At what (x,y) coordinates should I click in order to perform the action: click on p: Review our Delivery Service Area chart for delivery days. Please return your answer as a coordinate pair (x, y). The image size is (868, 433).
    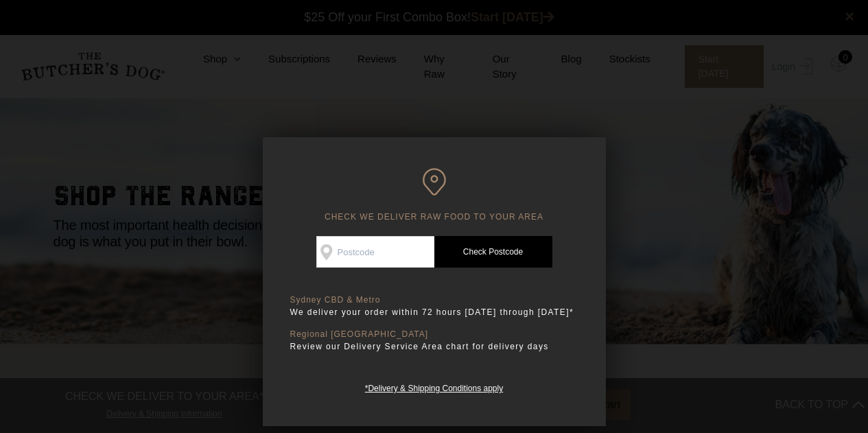
    Looking at the image, I should click on (434, 346).